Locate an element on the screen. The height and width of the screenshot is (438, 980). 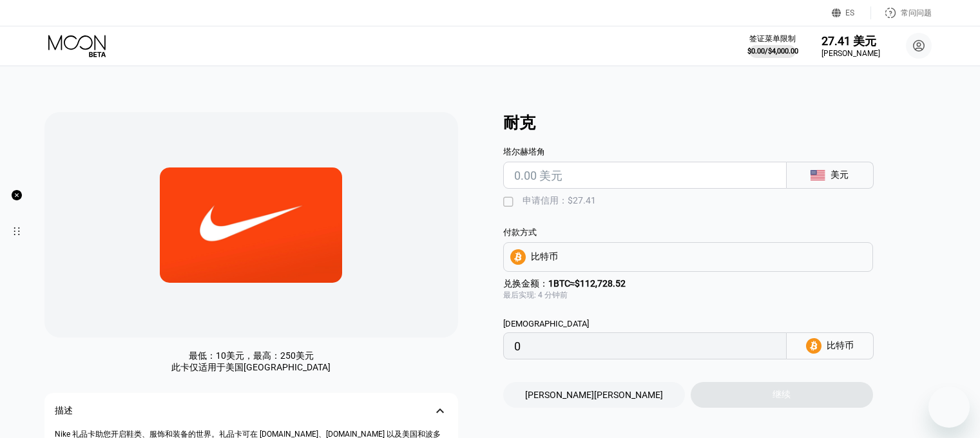
font: 250美元 is located at coordinates (297, 355).